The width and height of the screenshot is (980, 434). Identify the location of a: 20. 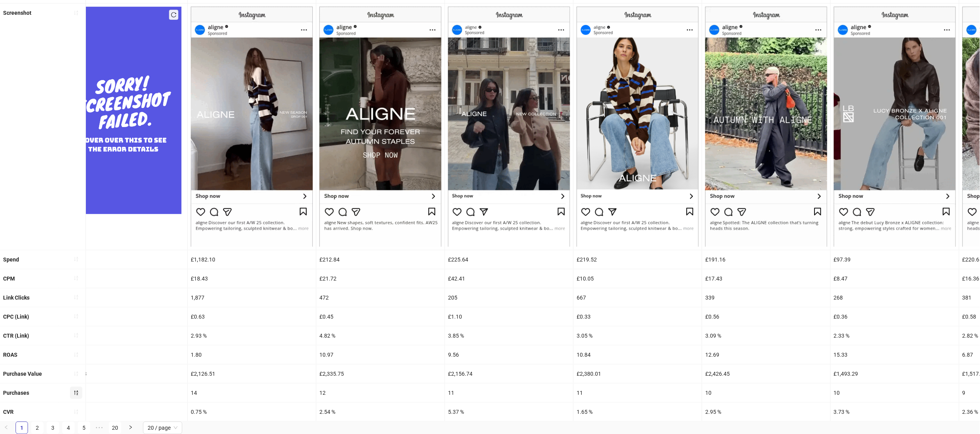
(115, 428).